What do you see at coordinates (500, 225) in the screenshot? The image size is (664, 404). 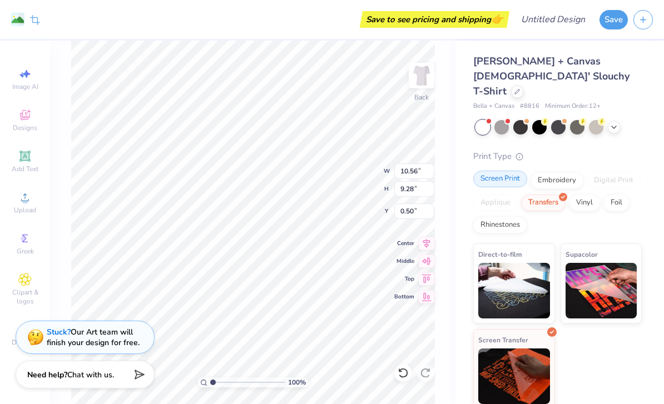 I see `div: Rhinestones` at bounding box center [500, 225].